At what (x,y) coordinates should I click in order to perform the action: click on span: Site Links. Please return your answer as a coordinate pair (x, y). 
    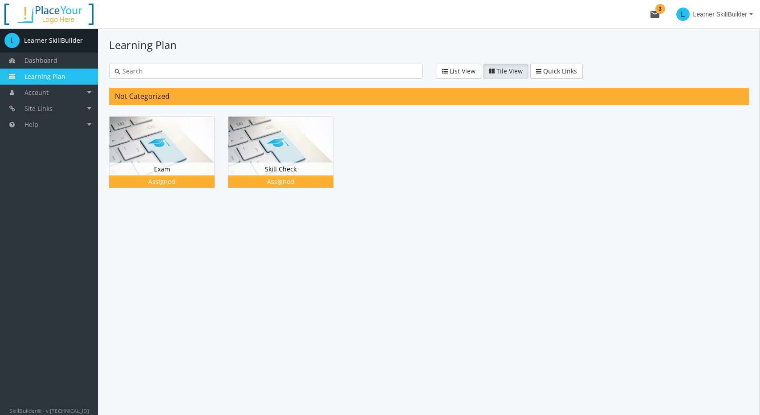
    Looking at the image, I should click on (38, 108).